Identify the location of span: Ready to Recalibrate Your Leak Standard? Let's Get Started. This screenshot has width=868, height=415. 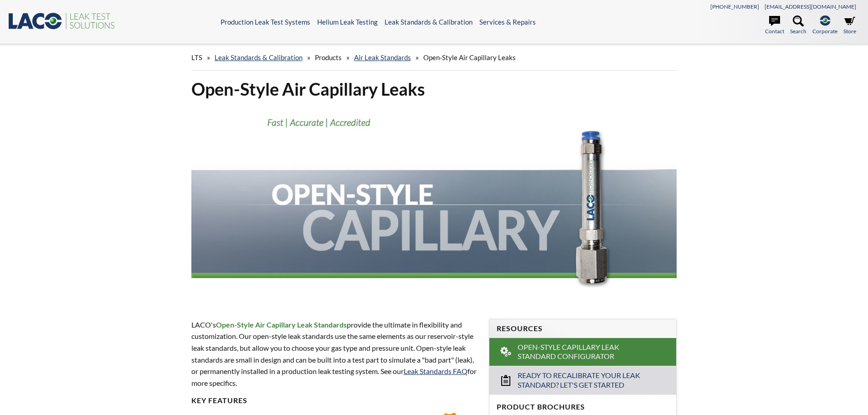
(584, 380).